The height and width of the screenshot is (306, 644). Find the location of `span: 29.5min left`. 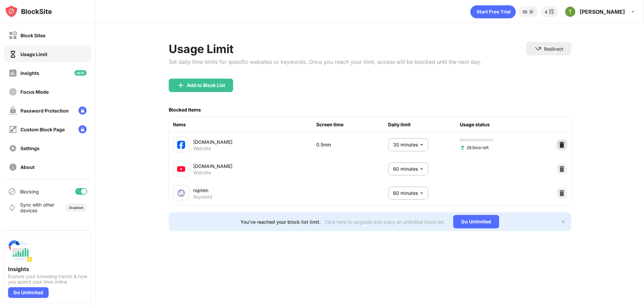

span: 29.5min left is located at coordinates (474, 148).